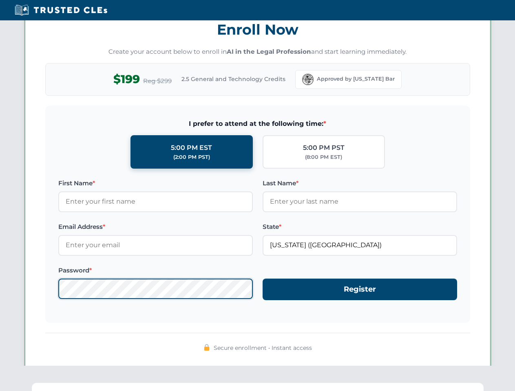 Image resolution: width=515 pixels, height=391 pixels. What do you see at coordinates (323, 148) in the screenshot?
I see `div: 5:00 PM PST` at bounding box center [323, 148].